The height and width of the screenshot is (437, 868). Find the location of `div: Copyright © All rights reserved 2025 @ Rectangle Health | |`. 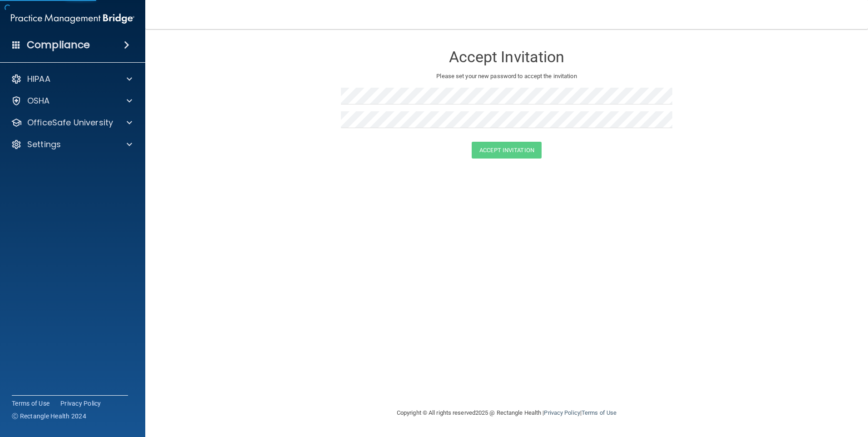

div: Copyright © All rights reserved 2025 @ Rectangle Health | | is located at coordinates (506, 413).